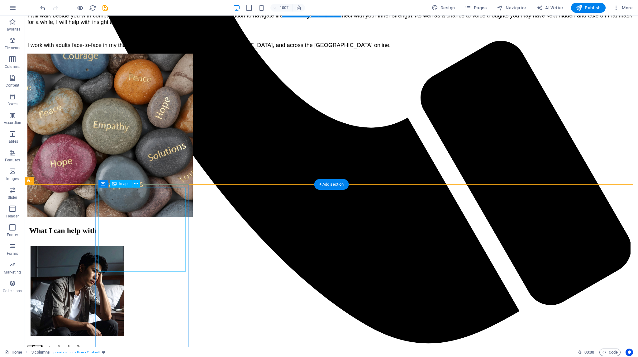 The image size is (638, 357). What do you see at coordinates (281, 8) in the screenshot?
I see `button: 100%` at bounding box center [281, 8].